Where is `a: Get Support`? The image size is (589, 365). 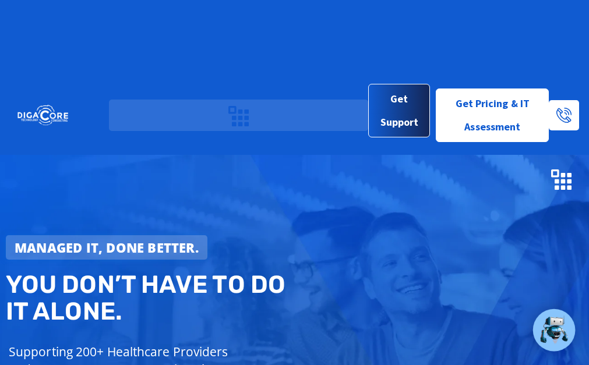
a: Get Support is located at coordinates (399, 111).